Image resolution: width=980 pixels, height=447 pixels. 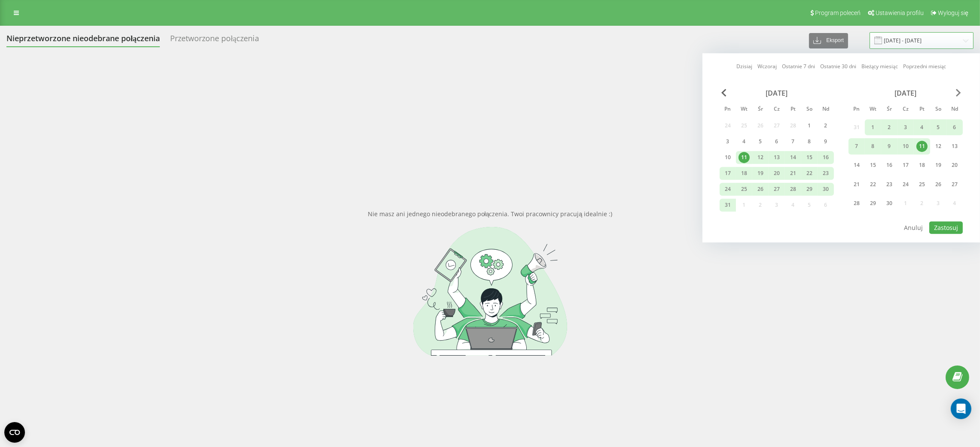 I want to click on div: 14, so click(x=857, y=166).